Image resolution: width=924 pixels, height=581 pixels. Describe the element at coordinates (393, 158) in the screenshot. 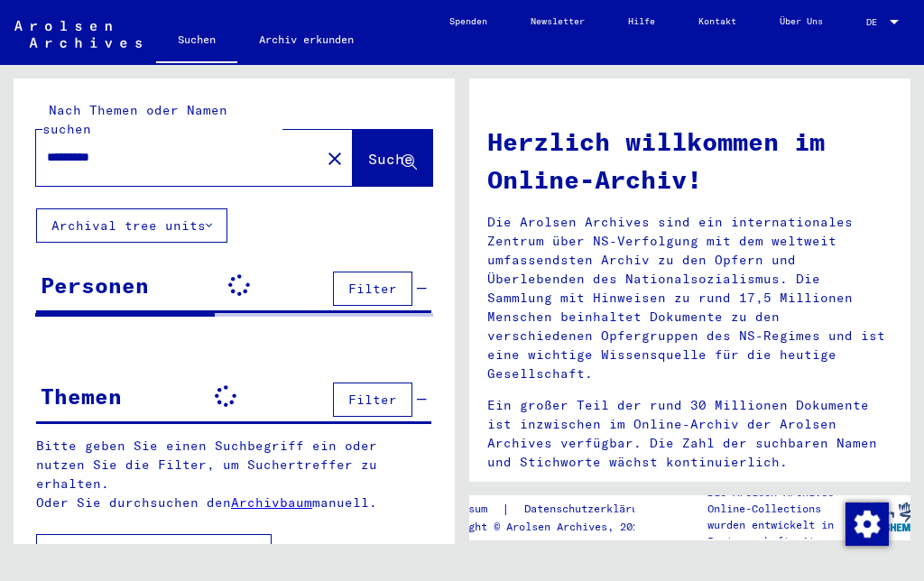

I see `button: Suche` at that location.